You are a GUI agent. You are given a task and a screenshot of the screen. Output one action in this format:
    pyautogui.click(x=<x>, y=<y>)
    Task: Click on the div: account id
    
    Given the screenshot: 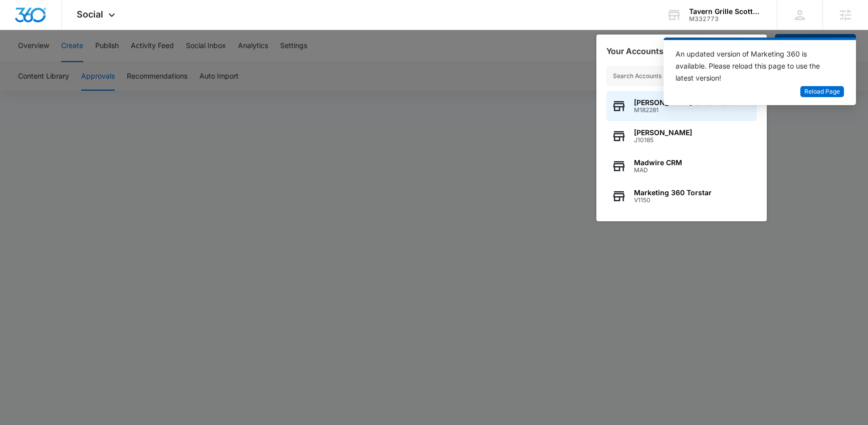 What is the action you would take?
    pyautogui.click(x=726, y=19)
    